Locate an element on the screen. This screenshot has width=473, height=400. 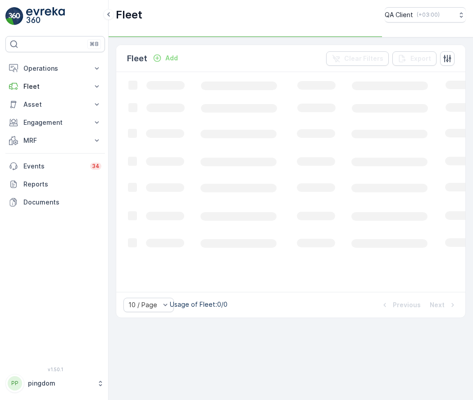
p: Operations is located at coordinates (55, 68).